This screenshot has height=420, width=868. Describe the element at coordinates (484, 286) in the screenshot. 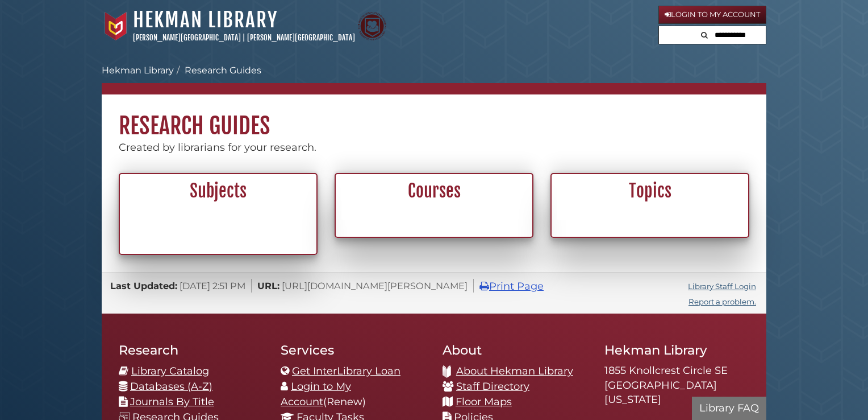

I see `i: Print Page` at that location.